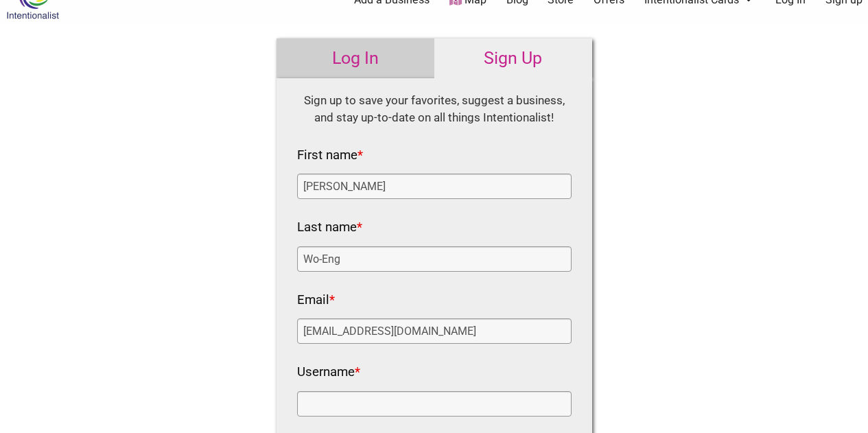  I want to click on a: Sign Up, so click(513, 59).